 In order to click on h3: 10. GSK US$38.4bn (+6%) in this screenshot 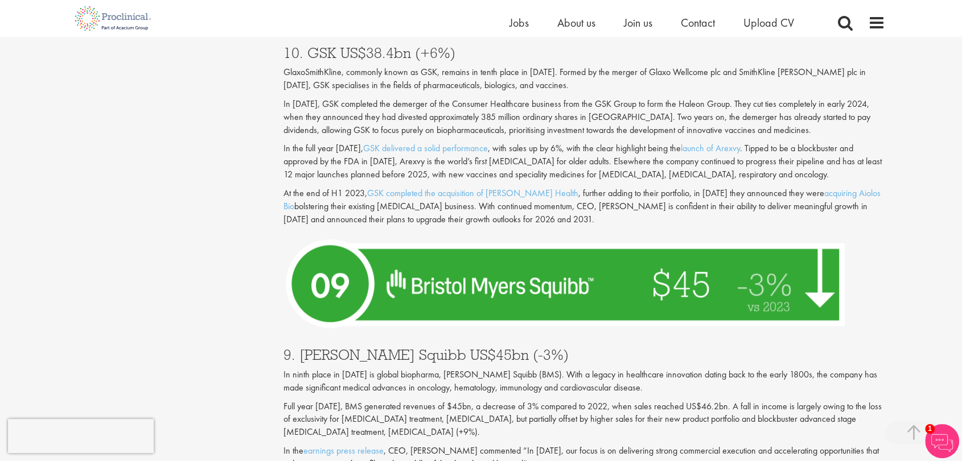, I will do `click(584, 53)`.